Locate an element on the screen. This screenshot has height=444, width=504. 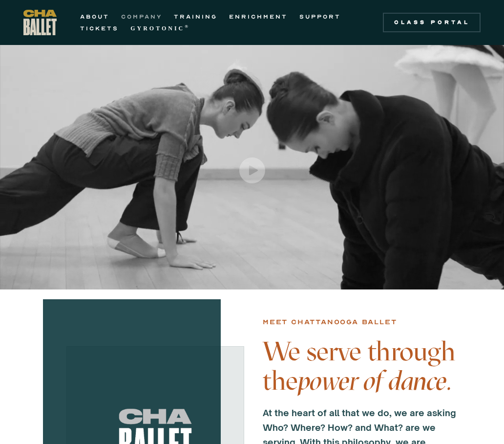
a: TICKETS is located at coordinates (99, 28).